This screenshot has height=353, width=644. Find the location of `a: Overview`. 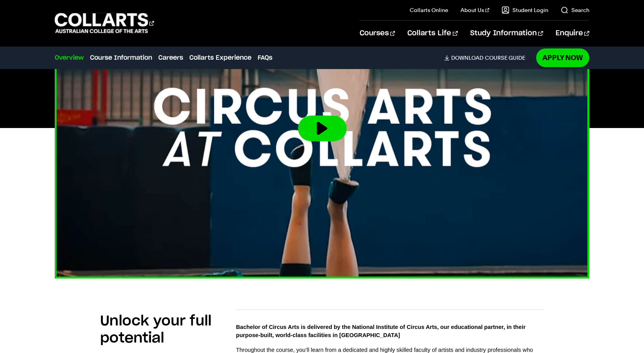

a: Overview is located at coordinates (69, 58).